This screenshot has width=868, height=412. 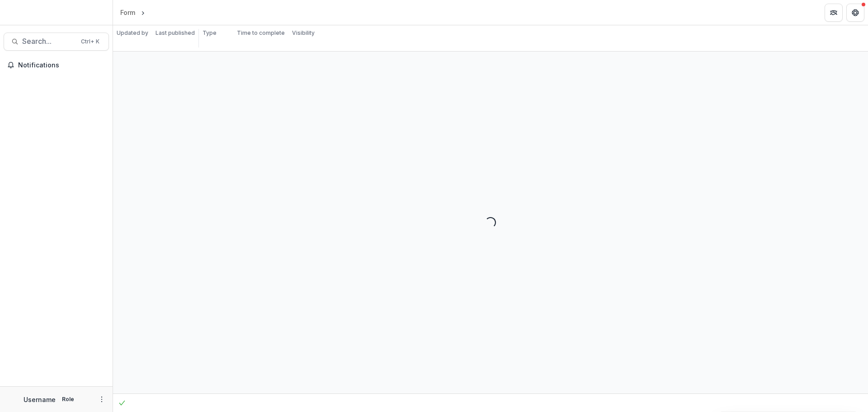 I want to click on button: Get Help, so click(x=855, y=13).